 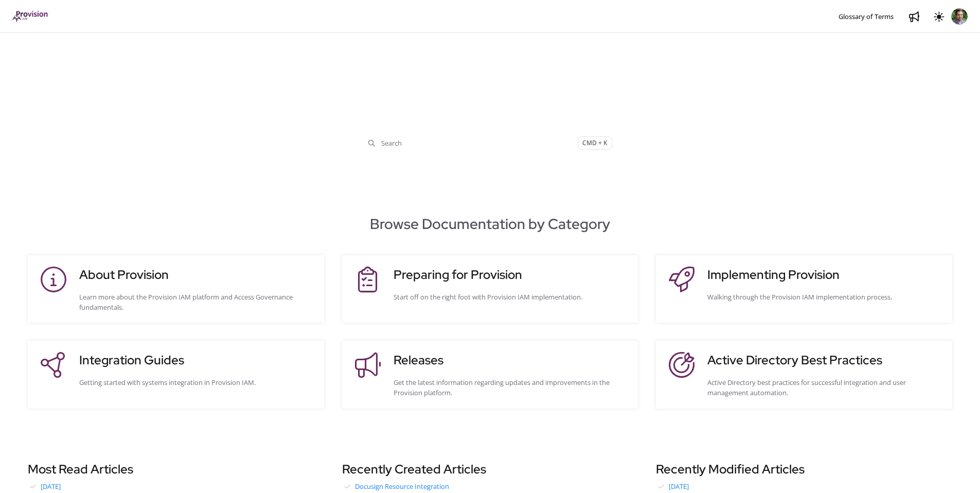 I want to click on h3: Most Read Articles, so click(x=176, y=469).